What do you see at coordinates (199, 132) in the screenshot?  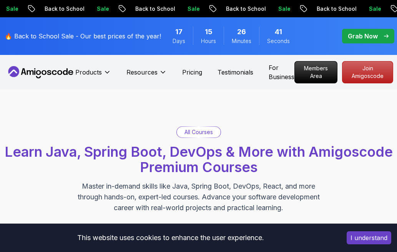 I see `p: All Courses` at bounding box center [199, 132].